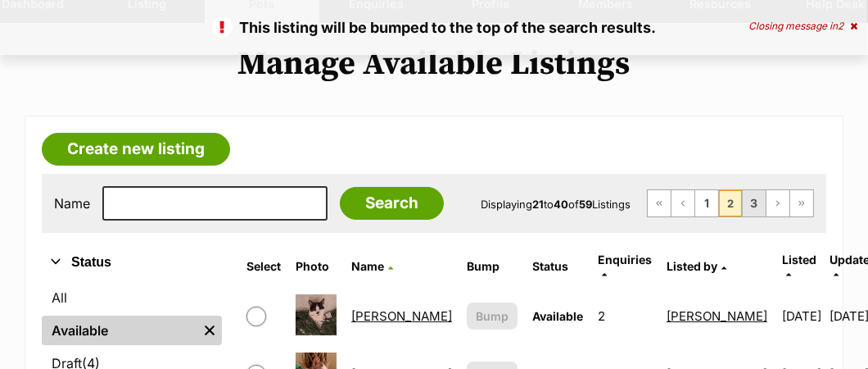 The height and width of the screenshot is (369, 868). I want to click on th: Bump, so click(492, 266).